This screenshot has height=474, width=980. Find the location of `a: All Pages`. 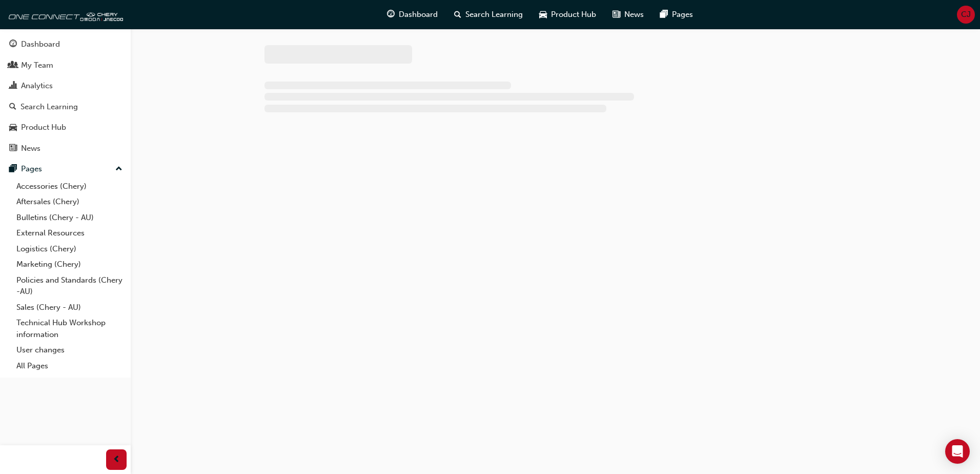

a: All Pages is located at coordinates (69, 366).